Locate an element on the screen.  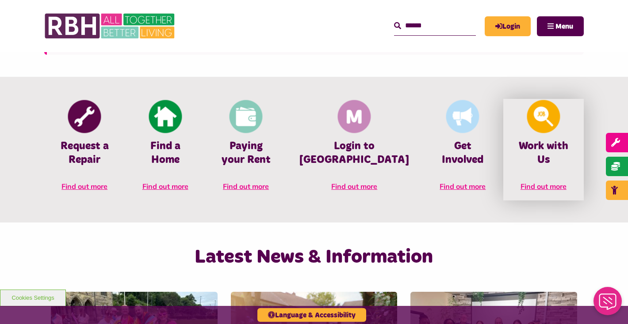
a: Looking For A Job Work with Us Find out more is located at coordinates (543, 150).